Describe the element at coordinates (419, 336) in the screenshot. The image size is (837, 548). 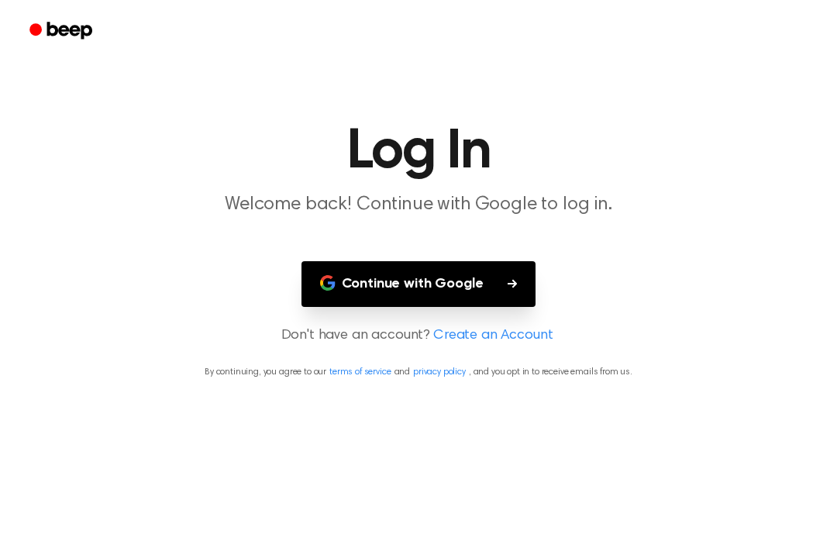
I see `p: Don't have an account?` at that location.